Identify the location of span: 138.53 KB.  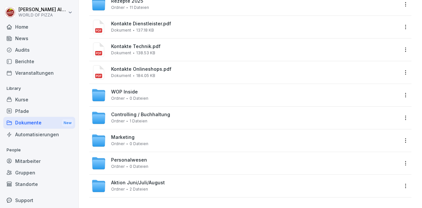
(146, 53).